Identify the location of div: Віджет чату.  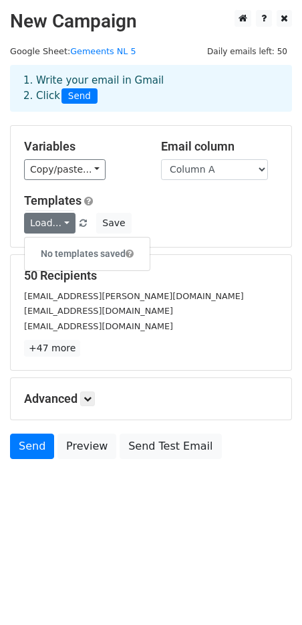
(269, 593).